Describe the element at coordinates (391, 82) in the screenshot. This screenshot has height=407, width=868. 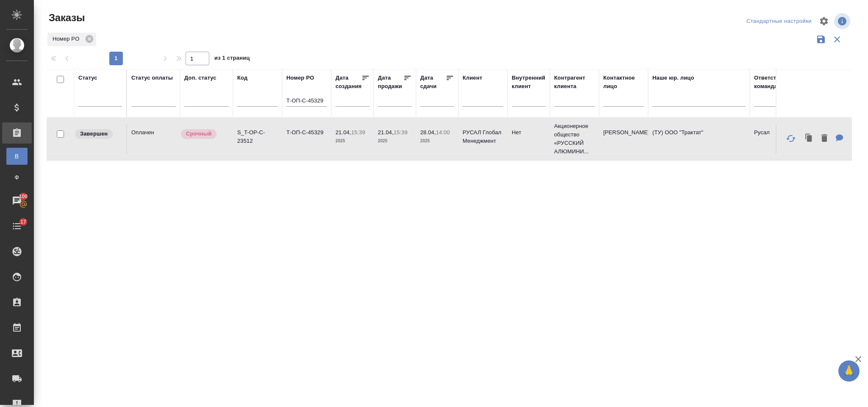
I see `div: Дата продажи` at that location.